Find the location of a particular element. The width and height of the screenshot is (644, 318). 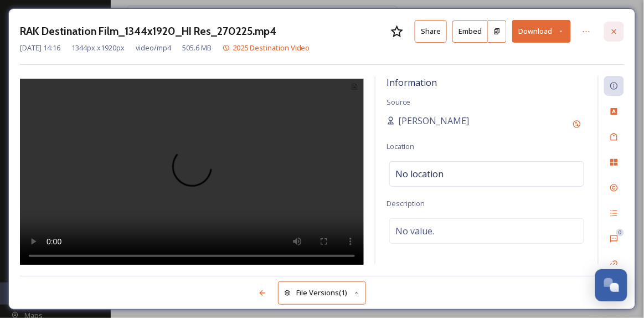

span: No location is located at coordinates (419, 174).